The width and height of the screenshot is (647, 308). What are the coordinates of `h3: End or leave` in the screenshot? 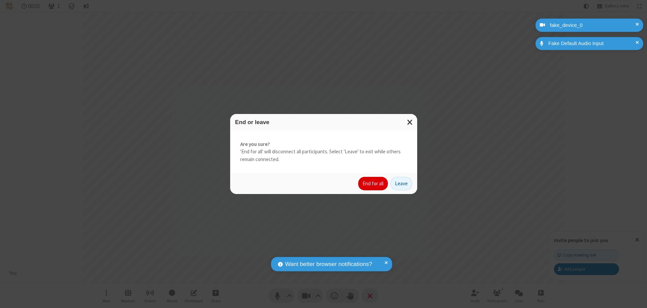 It's located at (323, 122).